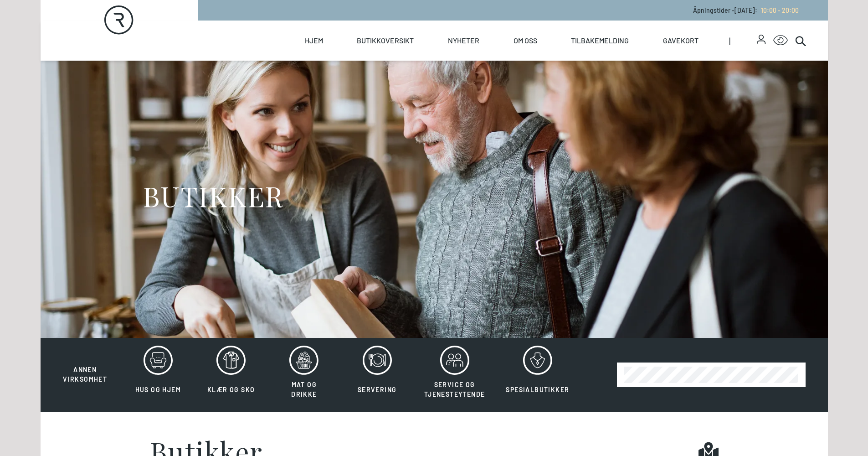  I want to click on span: Mat og drikke, so click(304, 390).